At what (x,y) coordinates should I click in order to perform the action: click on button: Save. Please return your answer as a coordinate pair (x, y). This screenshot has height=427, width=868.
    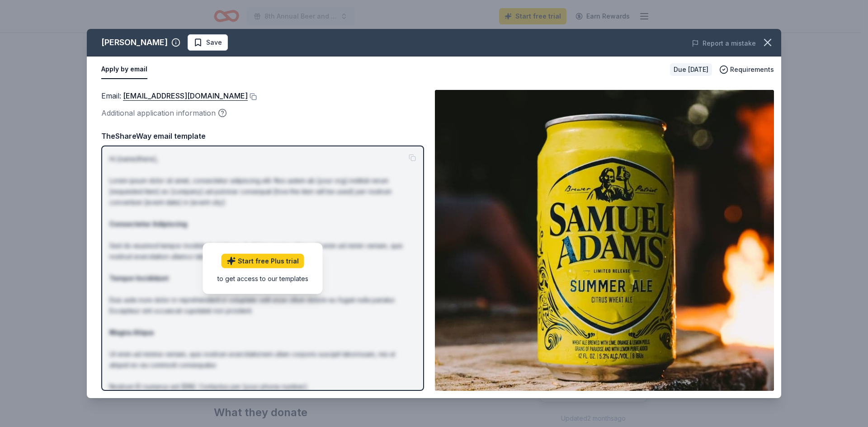
    Looking at the image, I should click on (208, 42).